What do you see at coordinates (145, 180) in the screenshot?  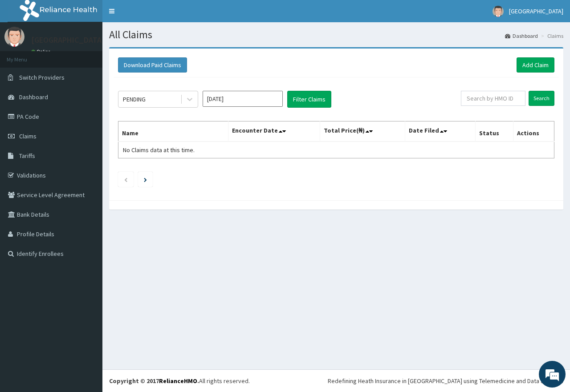 I see `a: Next page` at bounding box center [145, 180].